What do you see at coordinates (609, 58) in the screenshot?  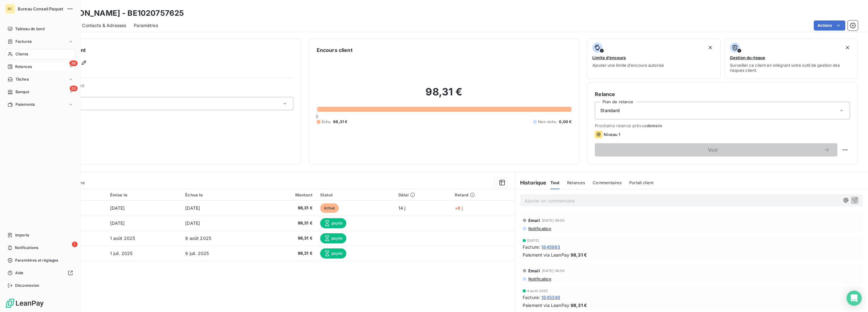 I see `span: Limite d’encours` at bounding box center [609, 58].